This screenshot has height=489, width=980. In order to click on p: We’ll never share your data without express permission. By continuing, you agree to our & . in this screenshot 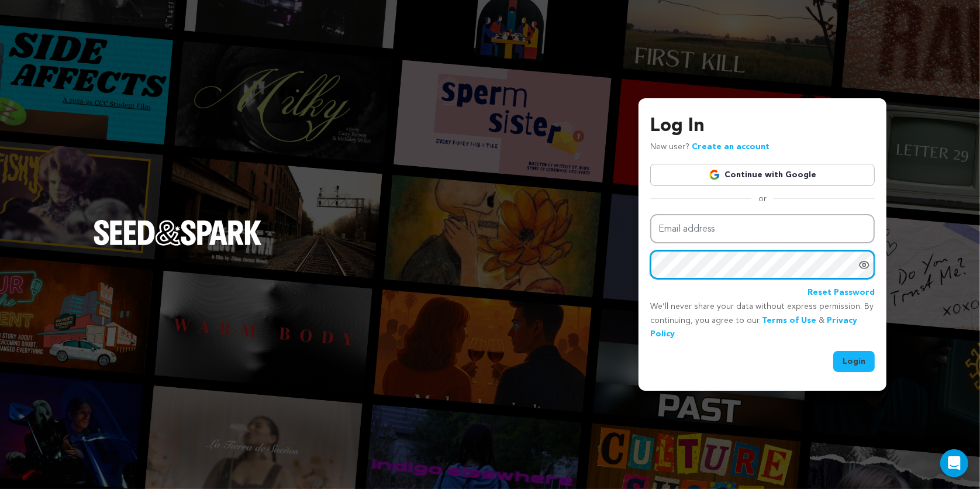, I will do `click(763, 321)`.